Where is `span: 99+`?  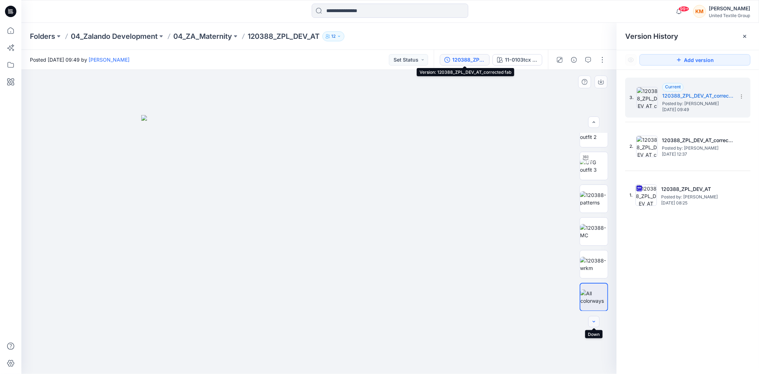
span: 99+ is located at coordinates (684, 9).